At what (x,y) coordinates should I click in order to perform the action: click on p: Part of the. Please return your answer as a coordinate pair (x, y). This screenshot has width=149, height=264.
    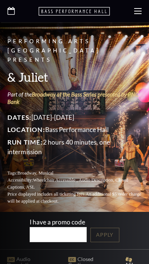
    Looking at the image, I should click on (74, 98).